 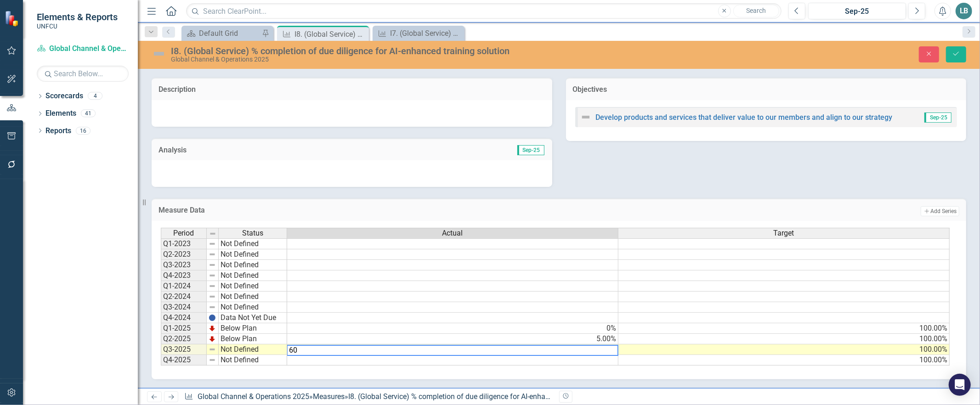 I want to click on td: Q2-2023, so click(x=184, y=255).